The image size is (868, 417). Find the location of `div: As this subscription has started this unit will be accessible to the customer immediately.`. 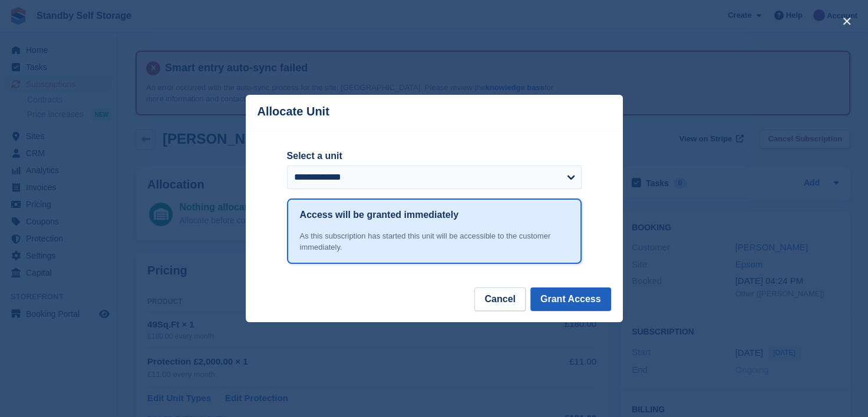

div: As this subscription has started this unit will be accessible to the customer immediately. is located at coordinates (434, 241).